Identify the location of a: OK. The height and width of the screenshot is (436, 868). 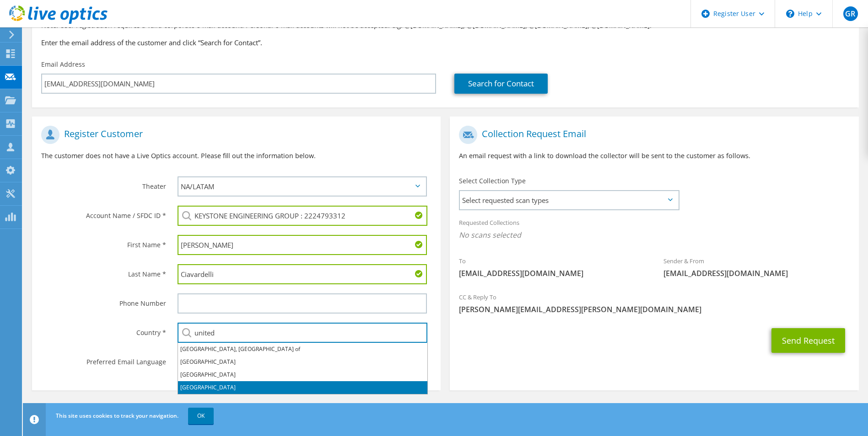
(201, 416).